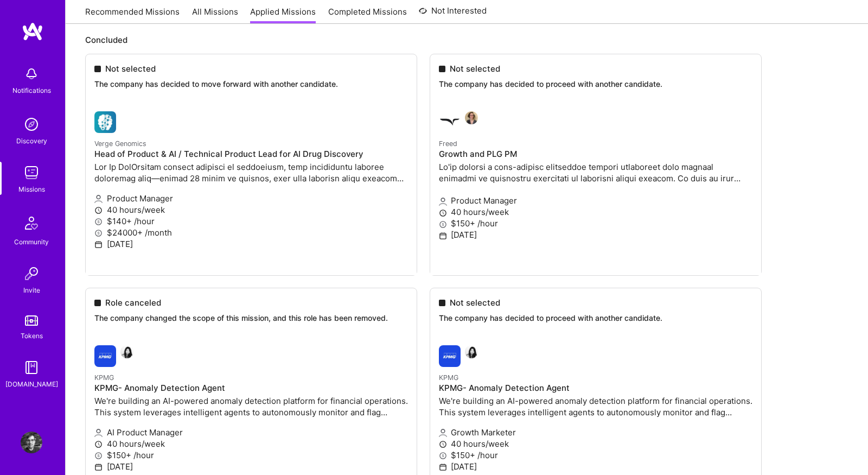  What do you see at coordinates (32, 320) in the screenshot?
I see `img: tokens` at bounding box center [32, 320].